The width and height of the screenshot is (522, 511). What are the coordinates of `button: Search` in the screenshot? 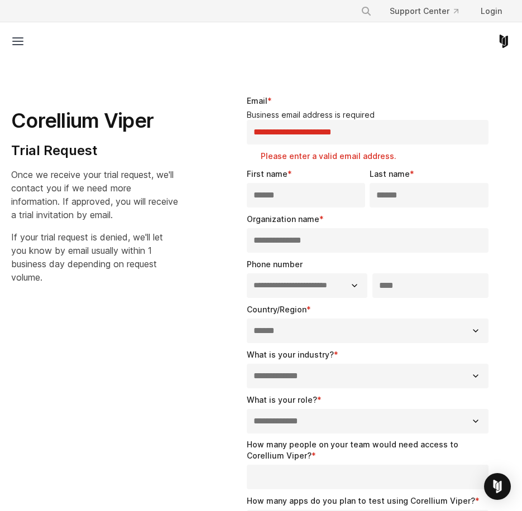 It's located at (366, 11).